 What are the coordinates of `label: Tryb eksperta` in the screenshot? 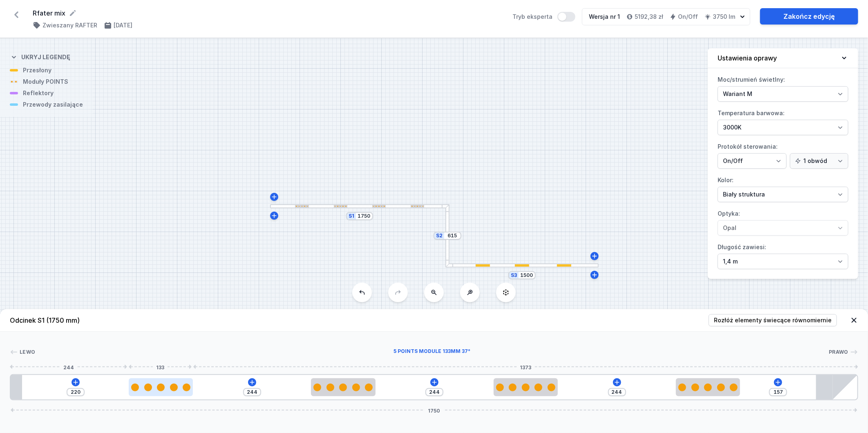 It's located at (544, 17).